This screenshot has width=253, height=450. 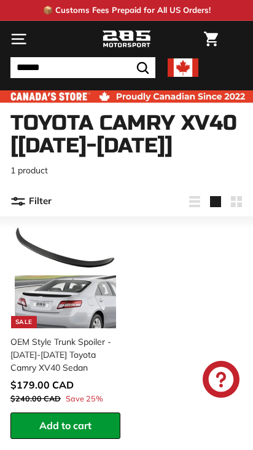 What do you see at coordinates (211, 39) in the screenshot?
I see `a: Cart` at bounding box center [211, 39].